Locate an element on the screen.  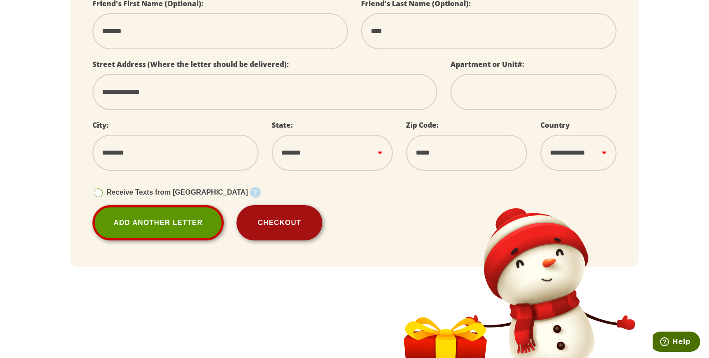
label: Apartment or Unit#: is located at coordinates (487, 64).